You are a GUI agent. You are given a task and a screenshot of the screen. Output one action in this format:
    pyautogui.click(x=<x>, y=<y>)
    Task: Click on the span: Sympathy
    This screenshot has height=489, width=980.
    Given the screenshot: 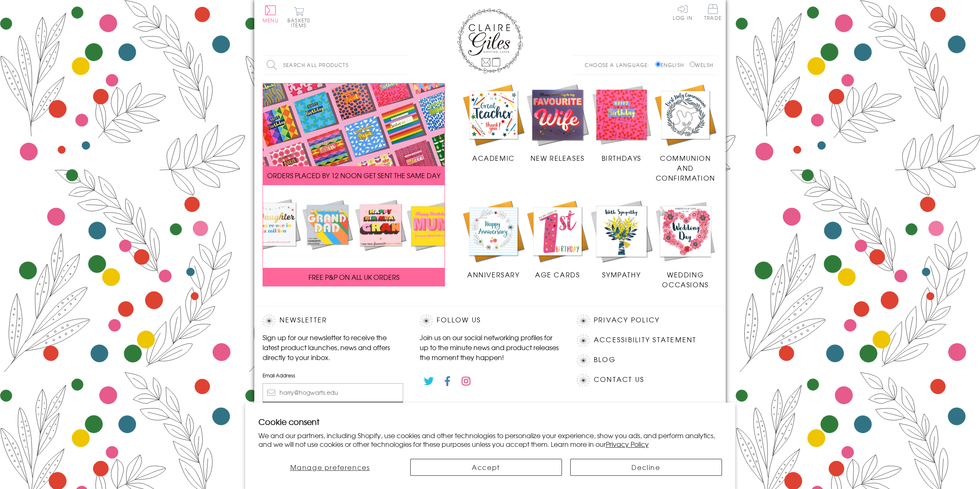 What is the action you would take?
    pyautogui.click(x=621, y=274)
    